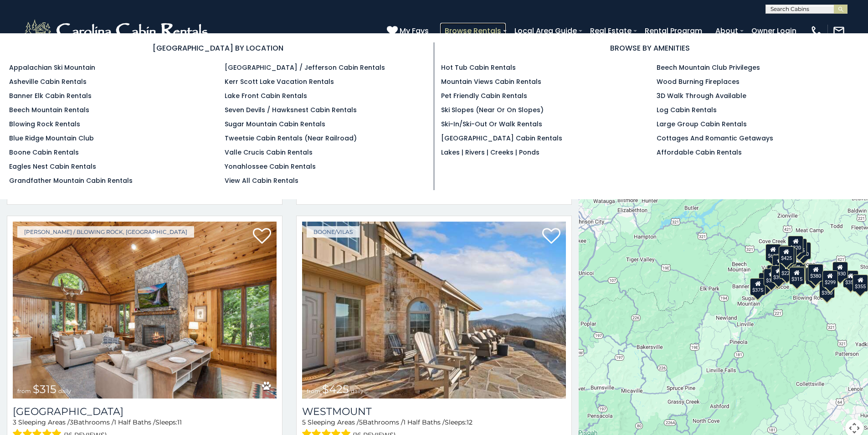  I want to click on div: $425, so click(787, 254).